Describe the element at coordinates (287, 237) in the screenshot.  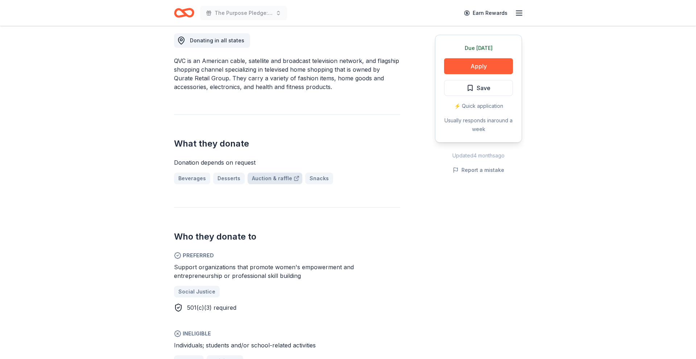
I see `h2: Who they donate to` at that location.